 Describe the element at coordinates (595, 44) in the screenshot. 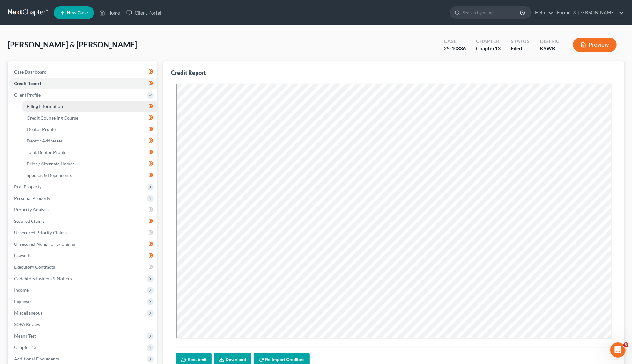

I see `button: Preview` at that location.